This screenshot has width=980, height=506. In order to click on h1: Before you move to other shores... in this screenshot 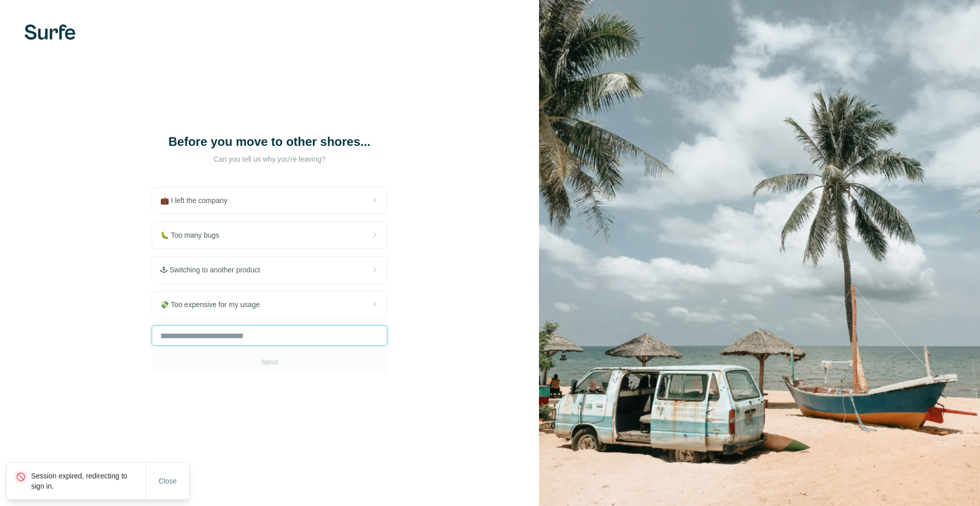, I will do `click(270, 141)`.